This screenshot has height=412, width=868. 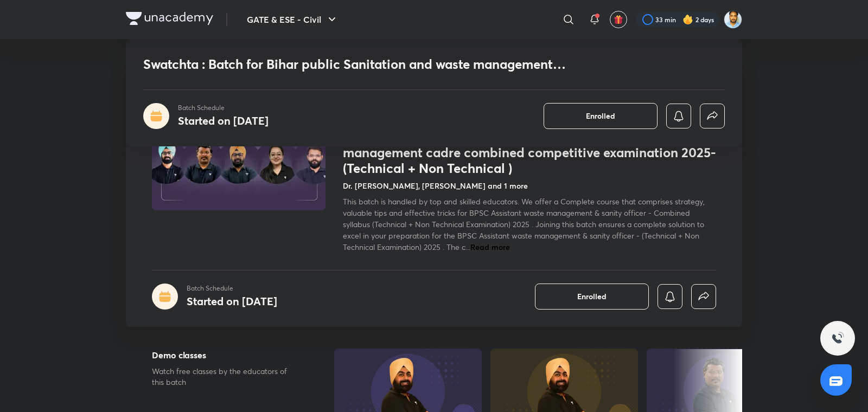 I want to click on button: avatar, so click(x=618, y=20).